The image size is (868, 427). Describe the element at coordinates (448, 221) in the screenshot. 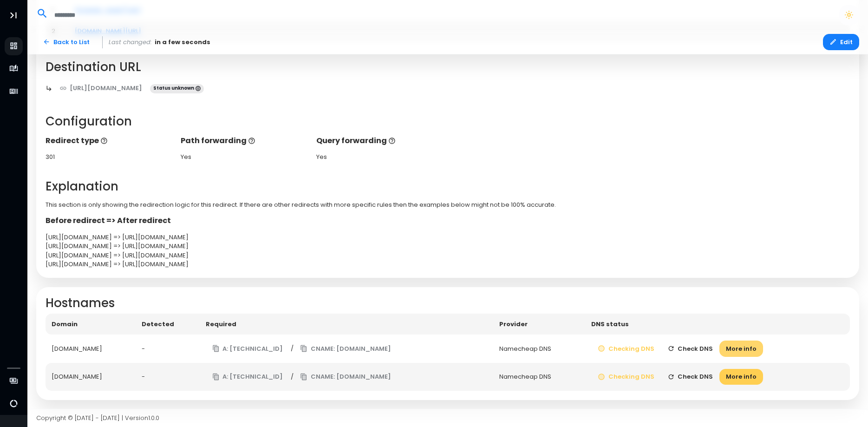

I see `p: Before redirect => After redirect` at that location.